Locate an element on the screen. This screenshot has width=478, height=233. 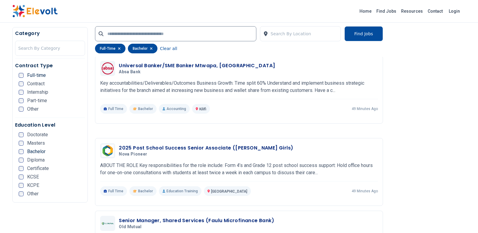
input: Masters is located at coordinates (21, 143).